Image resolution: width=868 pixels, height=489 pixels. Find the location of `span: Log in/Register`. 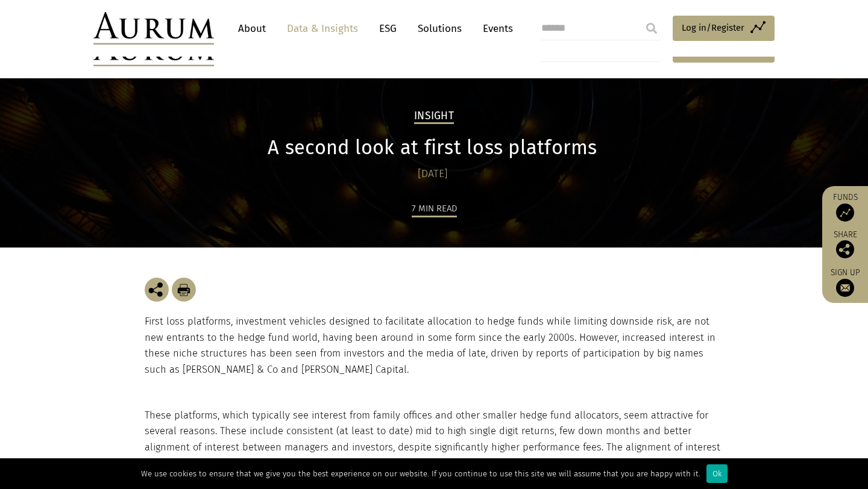

span: Log in/Register is located at coordinates (713, 28).